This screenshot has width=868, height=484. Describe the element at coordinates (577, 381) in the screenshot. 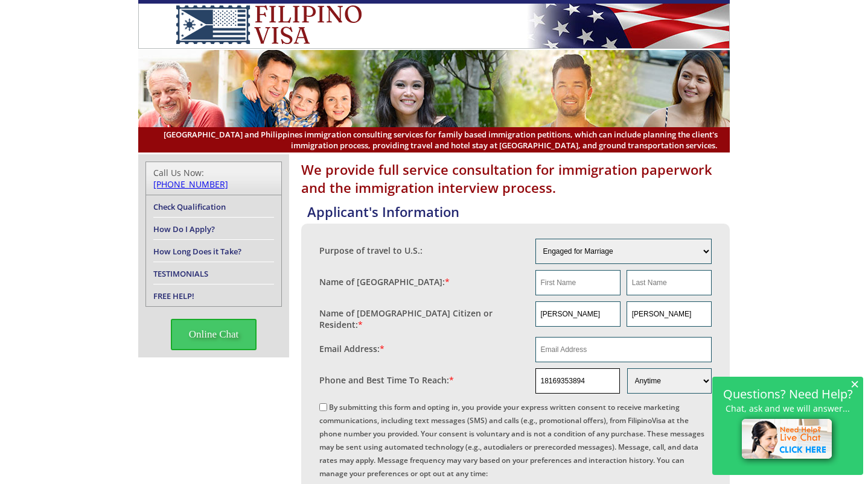

I see `input: Phone` at that location.